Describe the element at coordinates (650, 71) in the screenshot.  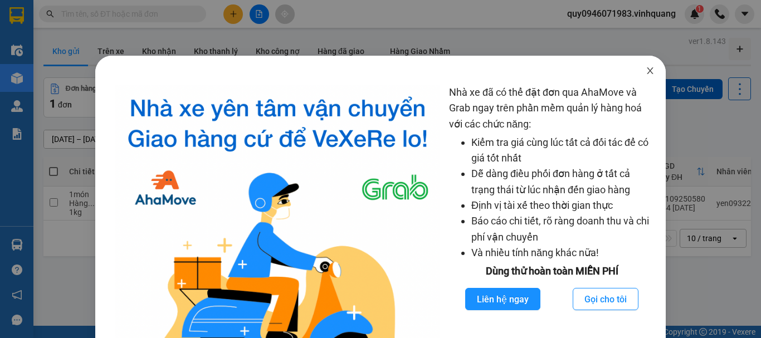
I see `button: Close` at that location.